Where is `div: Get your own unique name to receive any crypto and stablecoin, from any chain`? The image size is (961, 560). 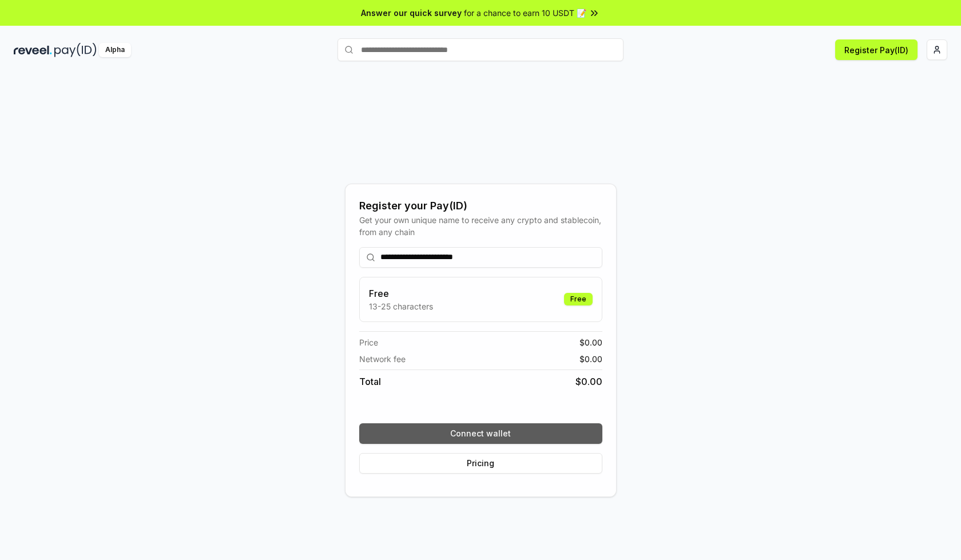
div: Get your own unique name to receive any crypto and stablecoin, from any chain is located at coordinates (481, 226).